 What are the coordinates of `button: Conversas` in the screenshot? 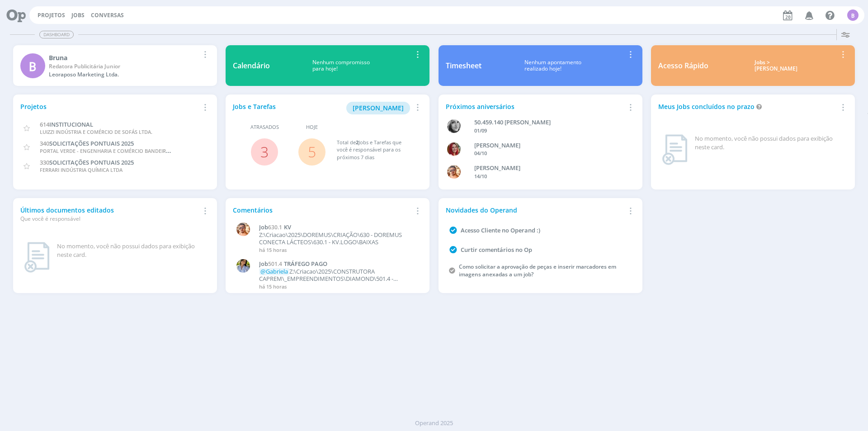 It's located at (108, 15).